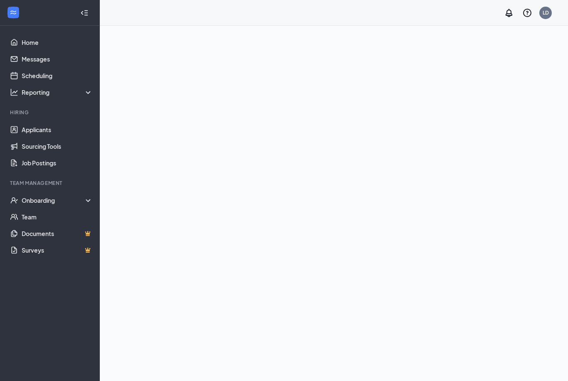 The height and width of the screenshot is (381, 568). What do you see at coordinates (545, 12) in the screenshot?
I see `div: LD` at bounding box center [545, 12].